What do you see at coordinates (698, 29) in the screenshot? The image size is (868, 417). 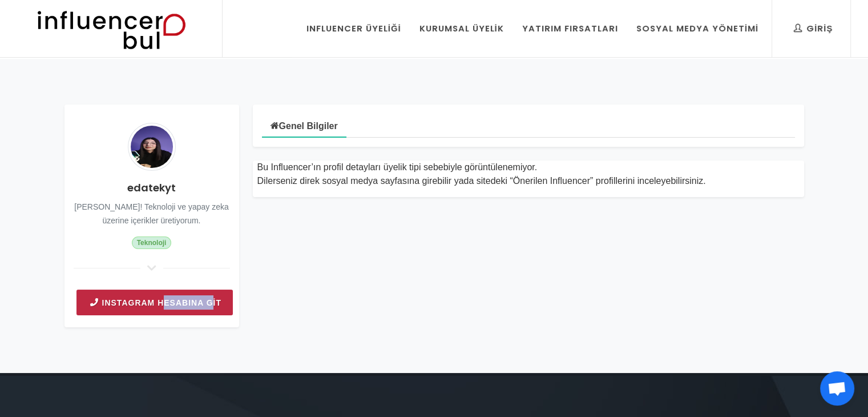 I see `div: Sosyal Medya Yönetimi` at bounding box center [698, 29].